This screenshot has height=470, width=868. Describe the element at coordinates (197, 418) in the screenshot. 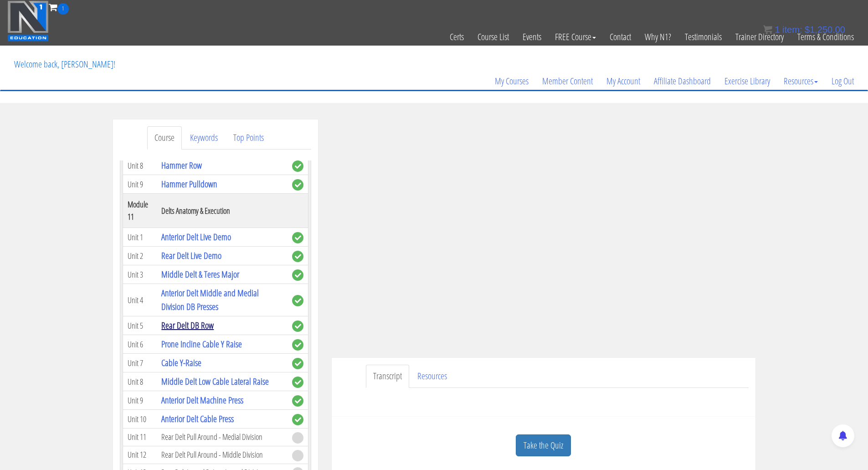

I see `a: Anterior Delt Cable Press` at that location.